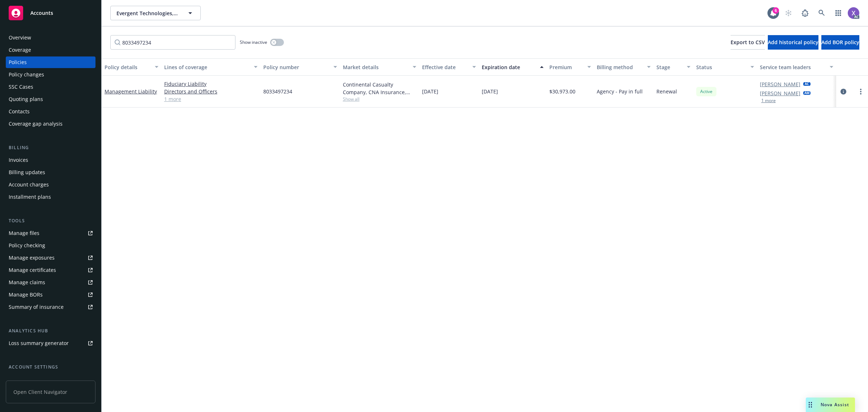  I want to click on button: Market details, so click(380, 67).